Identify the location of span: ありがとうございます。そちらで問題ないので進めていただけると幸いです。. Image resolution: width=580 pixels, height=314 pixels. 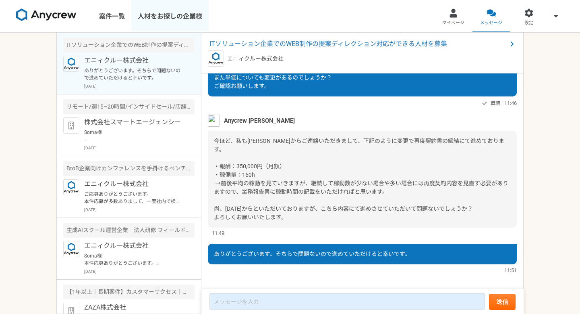
(312, 254).